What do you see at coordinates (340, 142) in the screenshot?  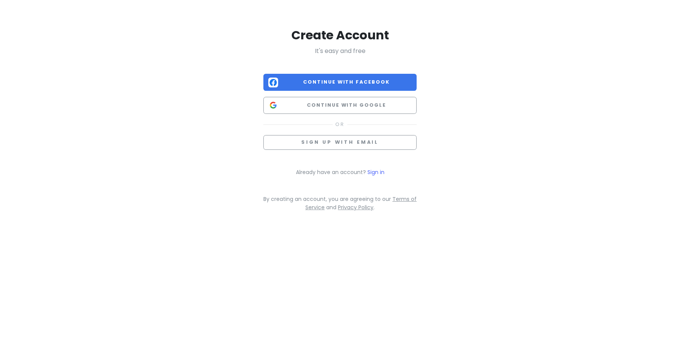 I see `span: Sign up with email` at bounding box center [340, 142].